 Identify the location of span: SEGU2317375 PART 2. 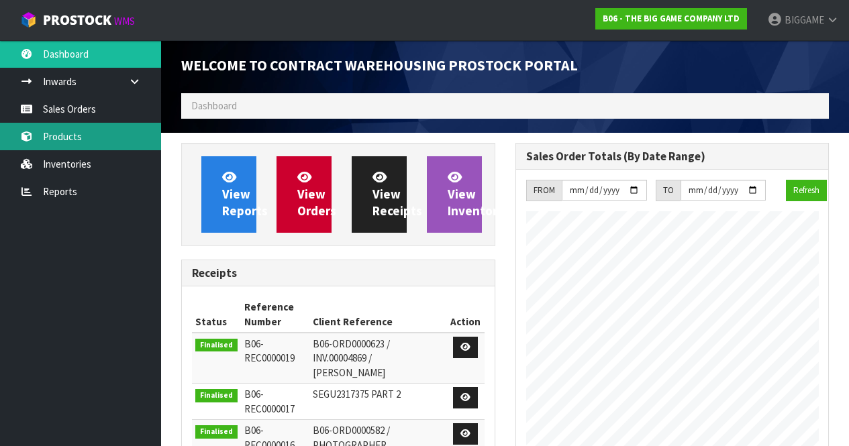
(356, 394).